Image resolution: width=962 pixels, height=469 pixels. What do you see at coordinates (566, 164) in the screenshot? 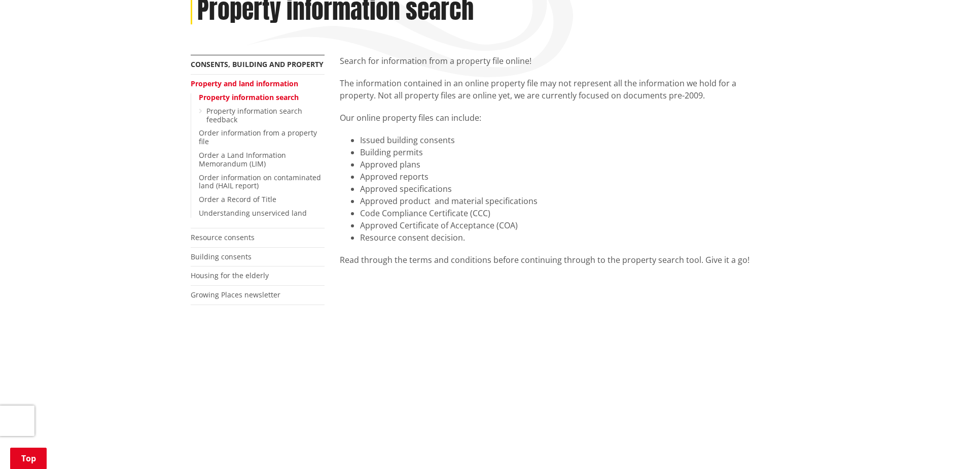
I see `li: Approved plans` at bounding box center [566, 164].